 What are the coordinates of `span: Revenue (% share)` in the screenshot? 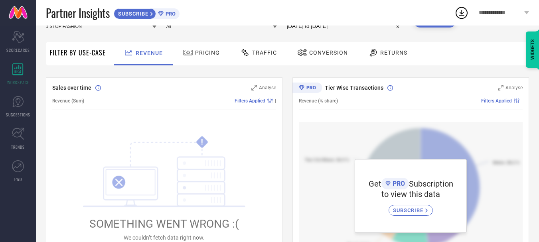 It's located at (319, 101).